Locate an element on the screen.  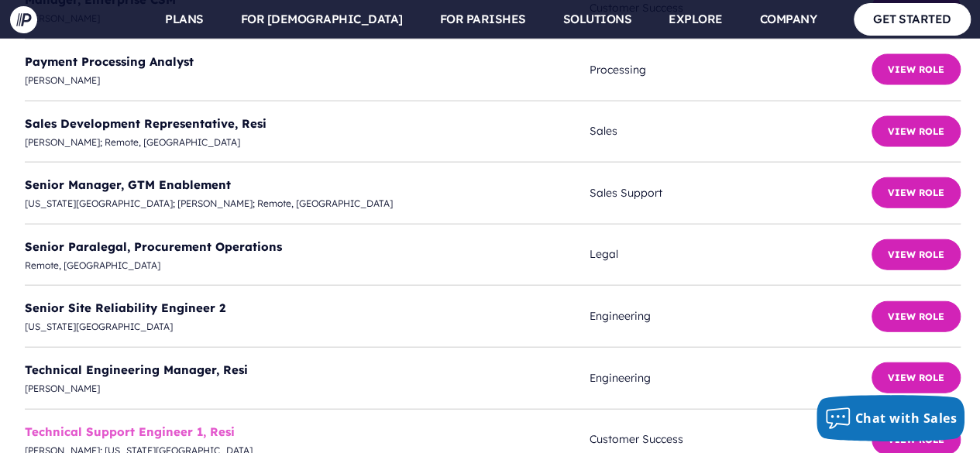
a: Senior Manager, GTM Enablement is located at coordinates (128, 184).